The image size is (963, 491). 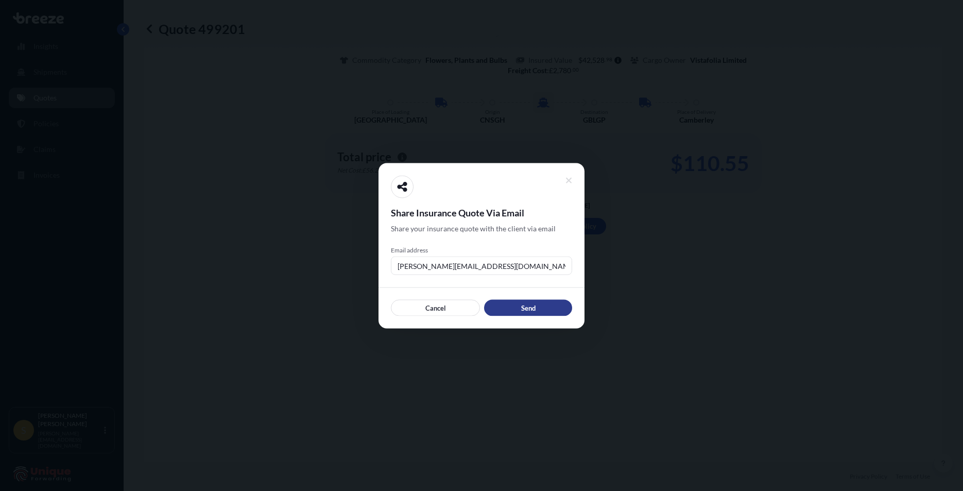 What do you see at coordinates (482, 212) in the screenshot?
I see `span: Share Insurance Quote Via Email` at bounding box center [482, 212].